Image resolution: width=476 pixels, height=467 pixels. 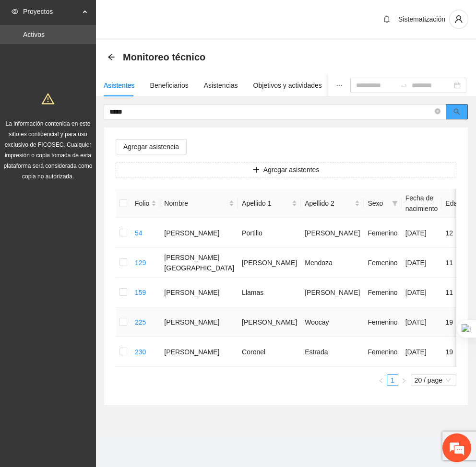 I want to click on span: Agregar asistencia, so click(x=151, y=147).